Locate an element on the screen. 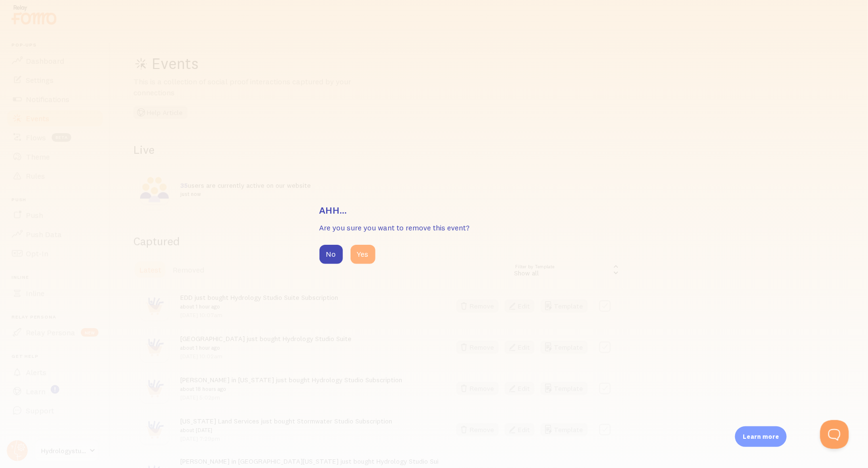 Image resolution: width=868 pixels, height=468 pixels. h3: Ahh... is located at coordinates (434, 210).